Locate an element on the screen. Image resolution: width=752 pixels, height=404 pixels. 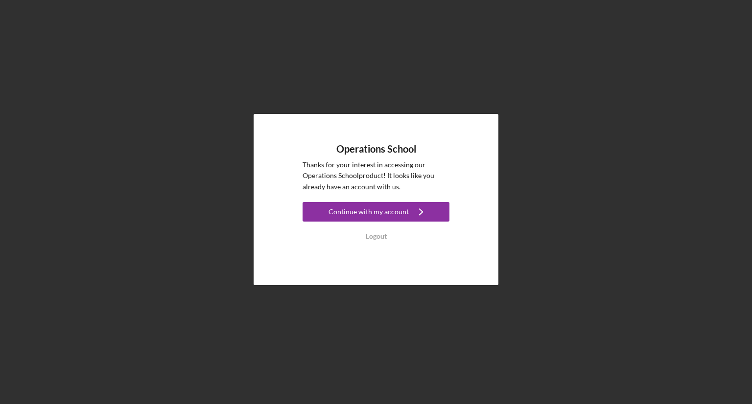
div: Continue with my account is located at coordinates (369, 212).